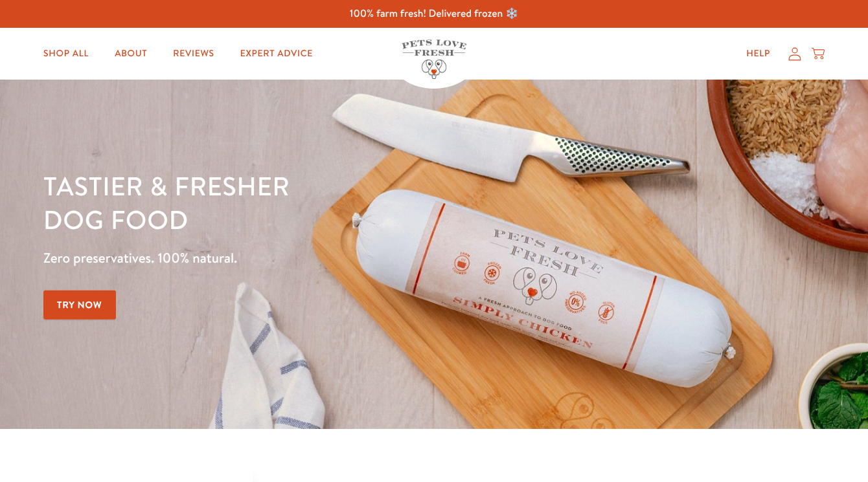 This screenshot has height=482, width=868. What do you see at coordinates (303, 202) in the screenshot?
I see `h1: Tastier & fresher dog food` at bounding box center [303, 202].